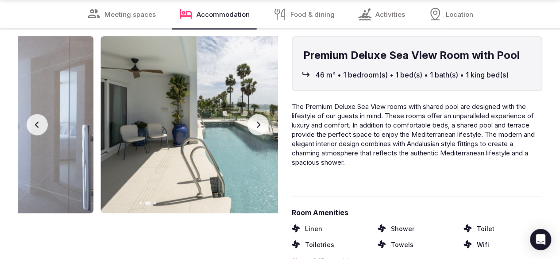 The width and height of the screenshot is (560, 259). I want to click on span: Room Amenities, so click(417, 212).